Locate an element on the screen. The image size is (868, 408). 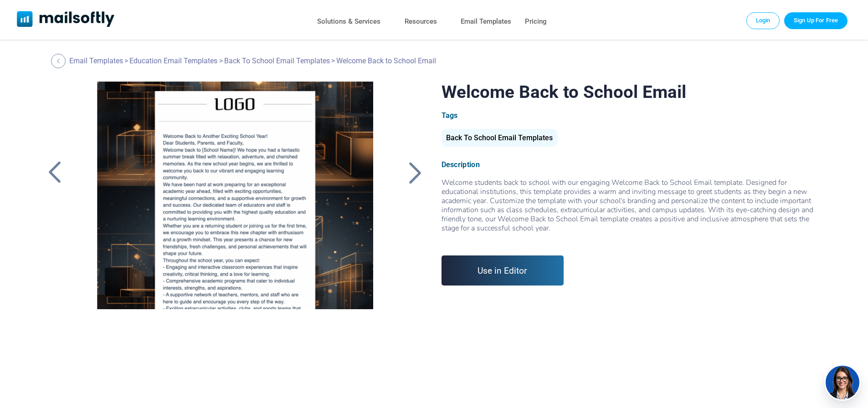
a: Solutions & Services is located at coordinates (348, 21).